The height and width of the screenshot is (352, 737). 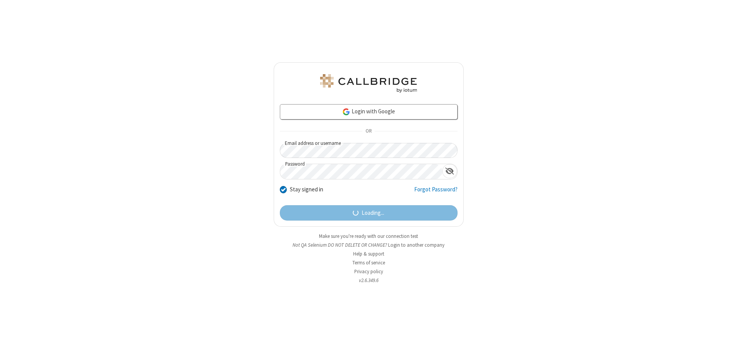 I want to click on a: Help & support, so click(x=368, y=253).